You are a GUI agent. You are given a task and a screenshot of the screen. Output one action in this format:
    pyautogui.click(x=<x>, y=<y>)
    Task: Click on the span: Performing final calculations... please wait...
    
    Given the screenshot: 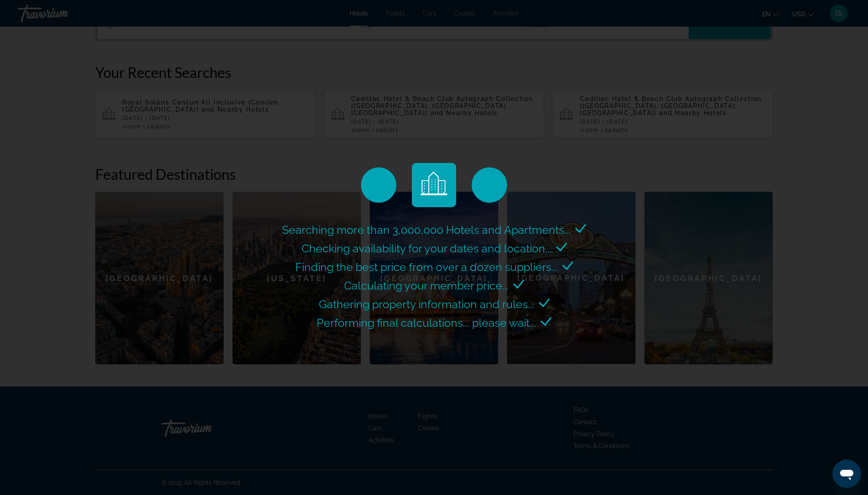 What is the action you would take?
    pyautogui.click(x=427, y=323)
    